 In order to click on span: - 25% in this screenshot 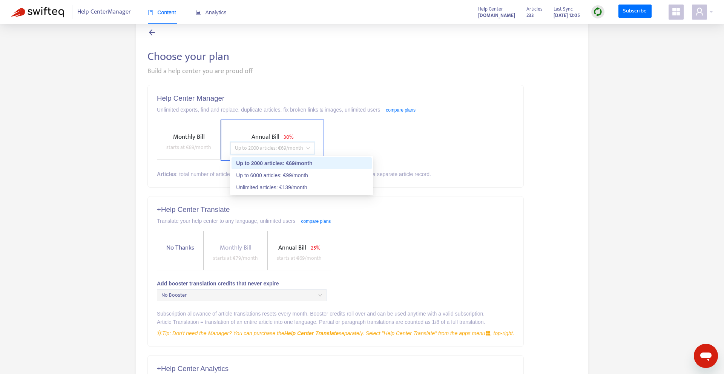, I will do `click(315, 248)`.